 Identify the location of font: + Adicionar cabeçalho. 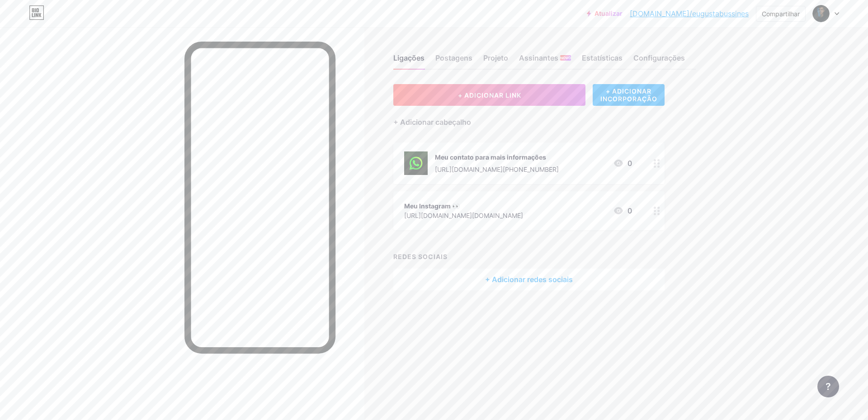
(432, 122).